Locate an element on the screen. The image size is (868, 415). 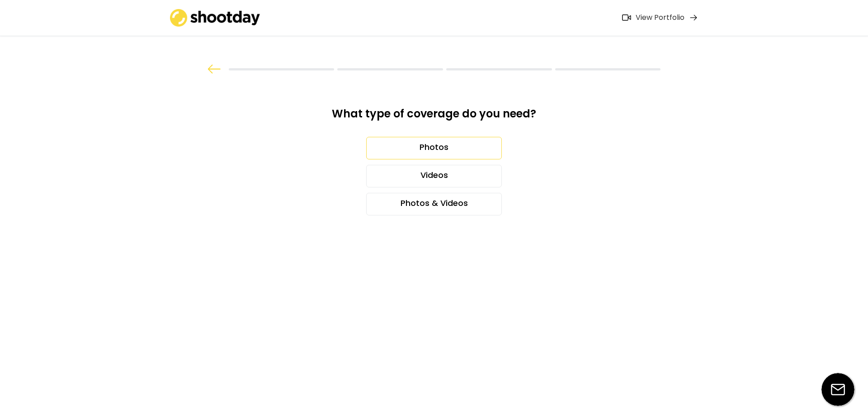
div: Videos is located at coordinates (434, 176).